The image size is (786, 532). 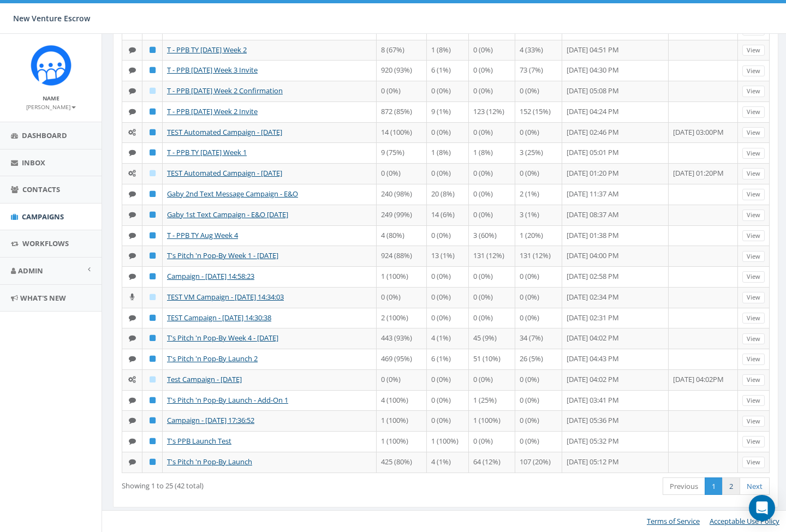 What do you see at coordinates (492, 256) in the screenshot?
I see `td: 131 (12%)` at bounding box center [492, 256].